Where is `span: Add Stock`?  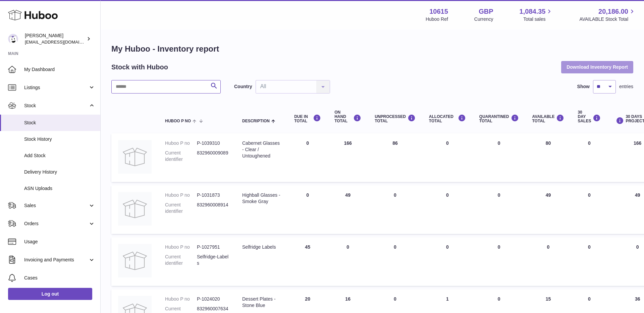
span: Add Stock is located at coordinates (59, 156).